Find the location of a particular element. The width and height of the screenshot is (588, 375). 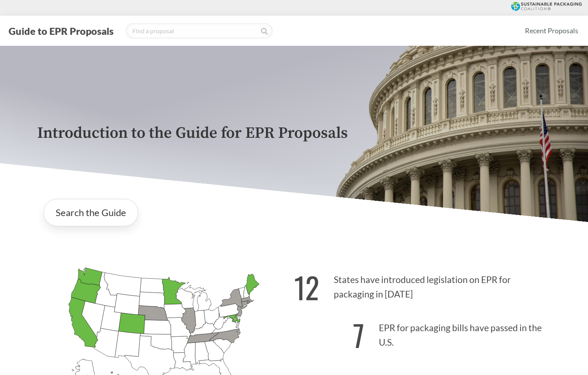

strong: 7 is located at coordinates (358, 335).